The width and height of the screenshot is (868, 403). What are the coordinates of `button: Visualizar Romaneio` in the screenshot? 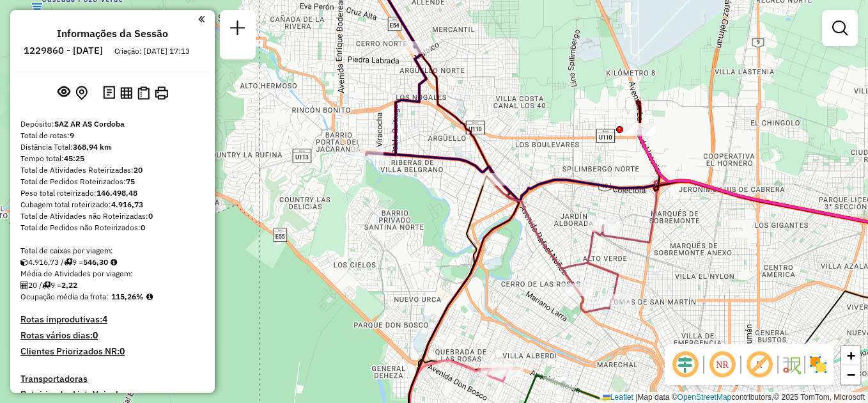 It's located at (143, 93).